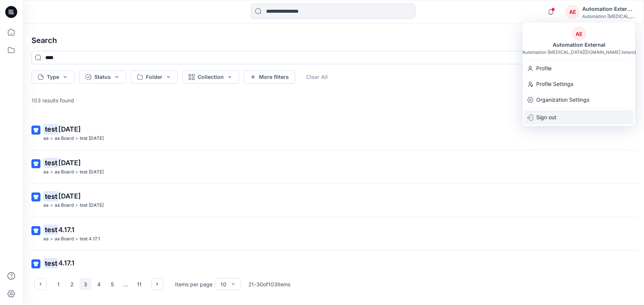  What do you see at coordinates (53, 77) in the screenshot?
I see `button: Type` at bounding box center [53, 77].